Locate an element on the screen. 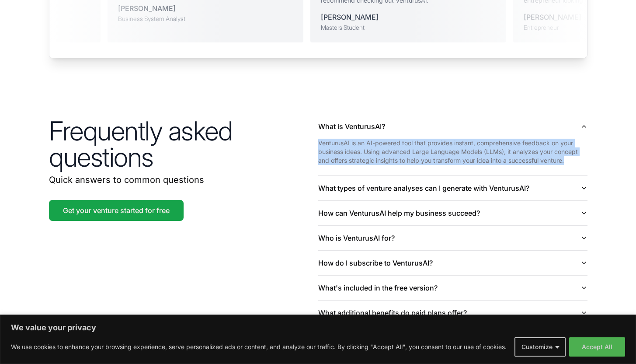 This screenshot has width=636, height=364. button: How can VenturusAI help my business succeed? is located at coordinates (453, 213).